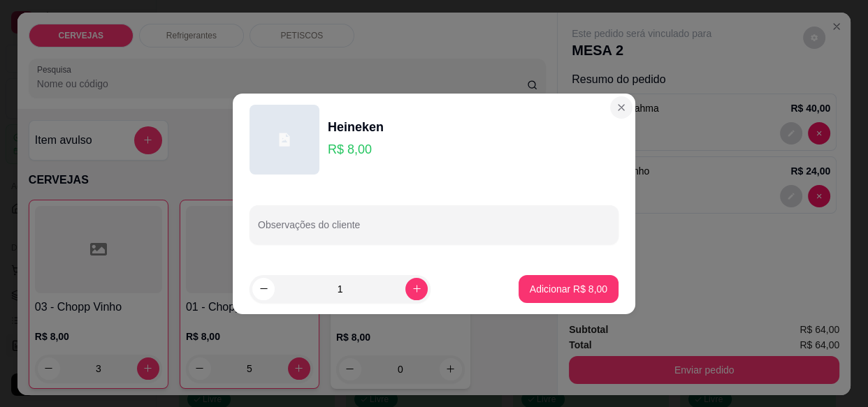 The image size is (868, 407). Describe the element at coordinates (417, 289) in the screenshot. I see `button: increase-product-quantity` at that location.